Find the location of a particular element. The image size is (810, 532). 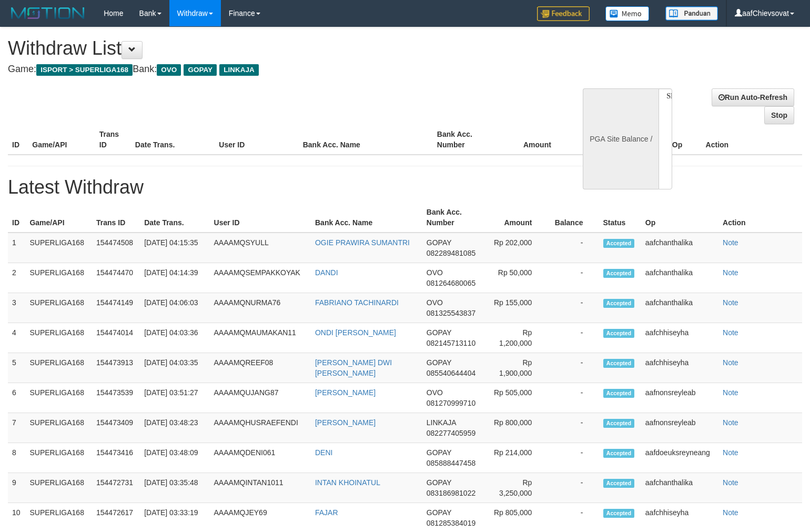

td: aafchhiseyha is located at coordinates (680, 368).